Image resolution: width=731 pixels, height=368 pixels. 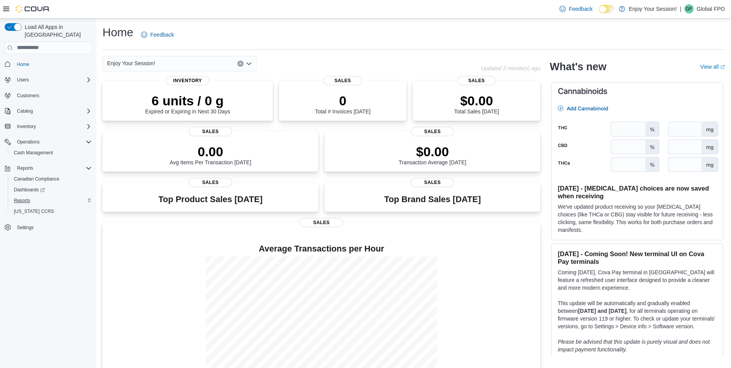 What do you see at coordinates (637, 315) in the screenshot?
I see `p: This update will be automatically and gradually enabled between , for all terminals operating on ...` at bounding box center [637, 315].